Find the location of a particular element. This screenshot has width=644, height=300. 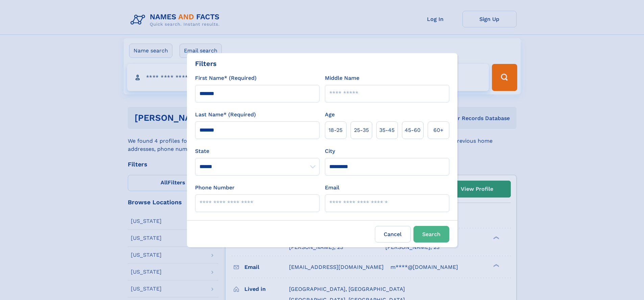

div: Filters is located at coordinates (206, 64).